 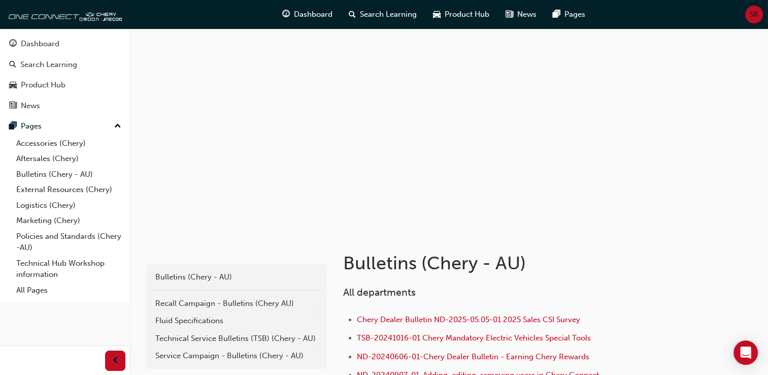 I want to click on a: search-iconSearch Learning, so click(x=383, y=14).